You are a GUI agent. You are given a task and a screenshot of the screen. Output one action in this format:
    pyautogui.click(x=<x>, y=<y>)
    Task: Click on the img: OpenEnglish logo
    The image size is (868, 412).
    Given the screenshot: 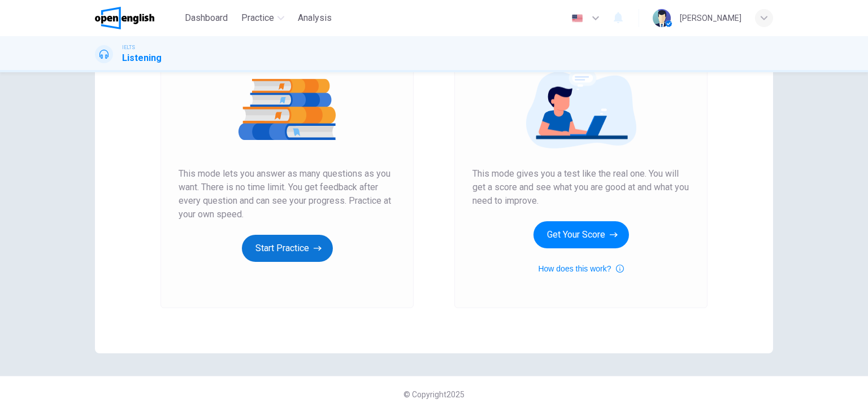 What is the action you would take?
    pyautogui.click(x=124, y=18)
    